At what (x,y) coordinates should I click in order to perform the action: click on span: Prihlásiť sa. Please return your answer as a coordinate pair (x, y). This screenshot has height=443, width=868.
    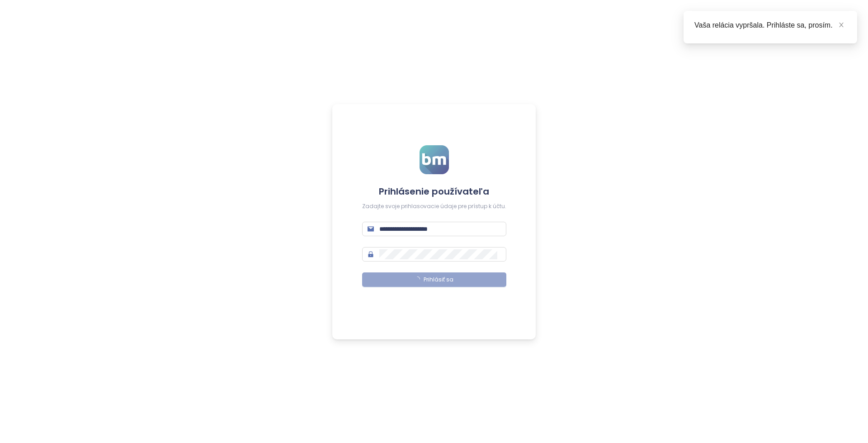
    Looking at the image, I should click on (438, 280).